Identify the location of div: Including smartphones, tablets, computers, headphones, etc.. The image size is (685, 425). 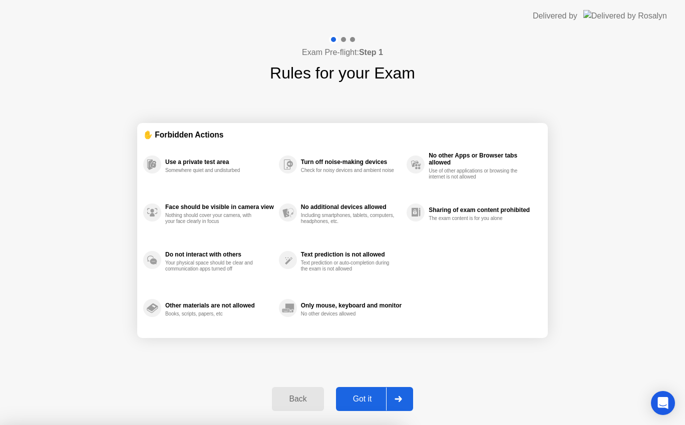
(348, 219).